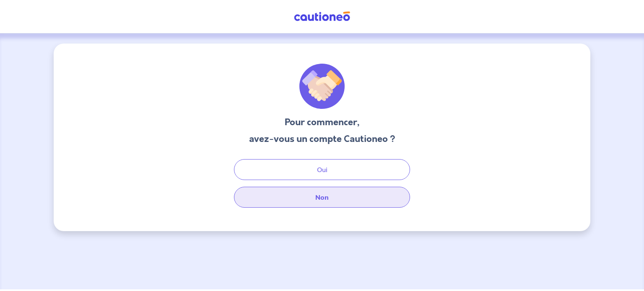 This screenshot has height=291, width=644. Describe the element at coordinates (322, 169) in the screenshot. I see `button: Oui` at that location.